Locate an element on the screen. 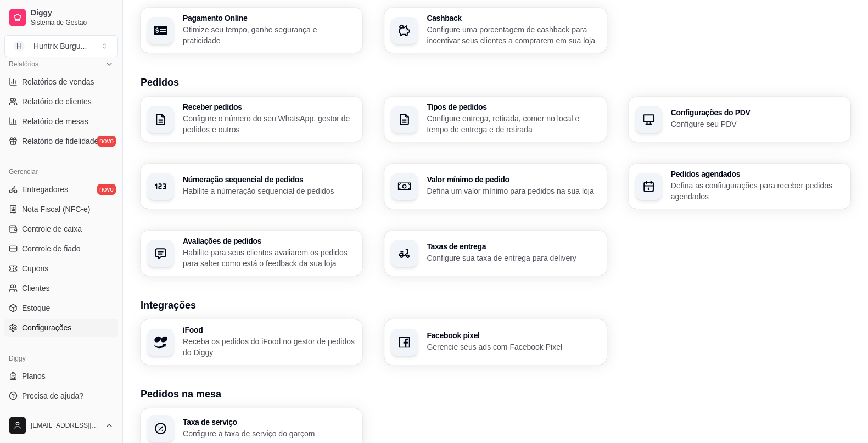 This screenshot has width=868, height=443. a: Cupons is located at coordinates (61, 268).